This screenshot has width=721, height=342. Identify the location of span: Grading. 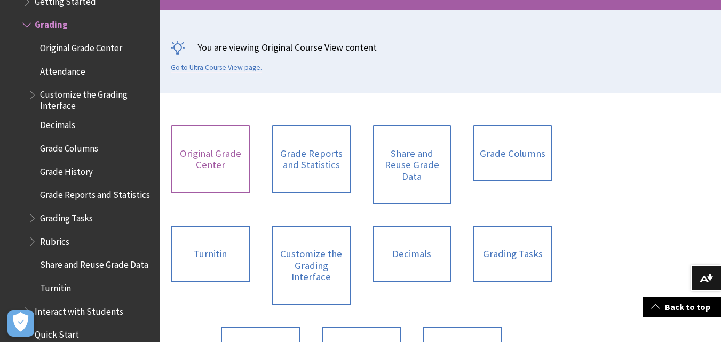
(51, 23).